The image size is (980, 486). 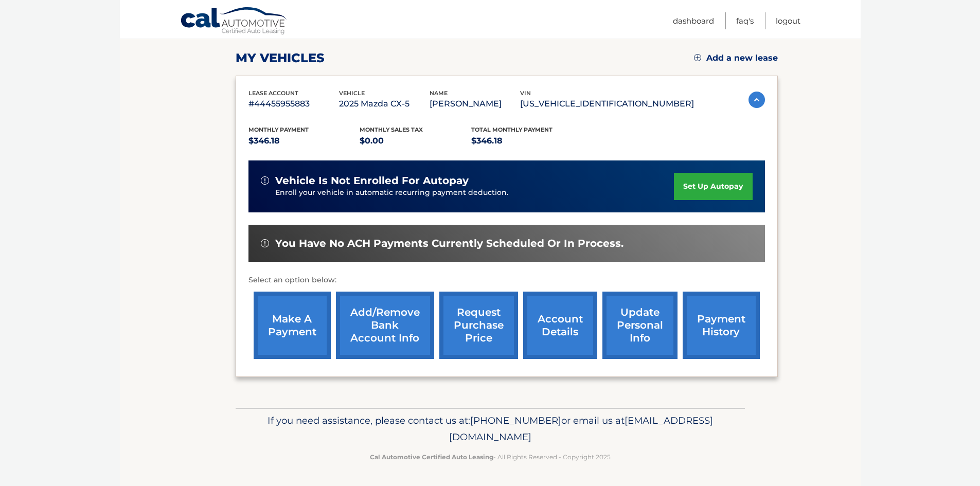 I want to click on h2: my vehicles, so click(x=280, y=58).